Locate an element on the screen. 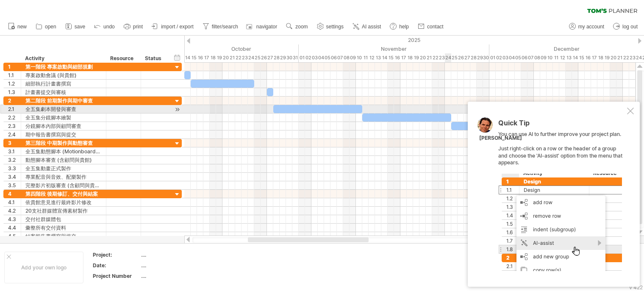  a: navigator is located at coordinates (263, 27).